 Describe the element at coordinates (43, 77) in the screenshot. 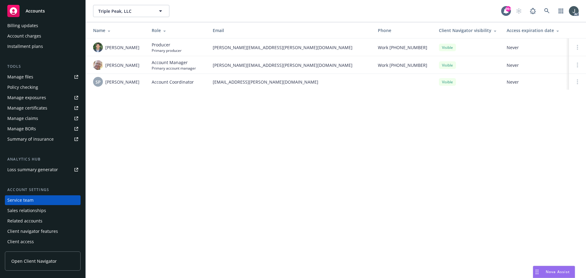

I see `a: Manage files` at that location.